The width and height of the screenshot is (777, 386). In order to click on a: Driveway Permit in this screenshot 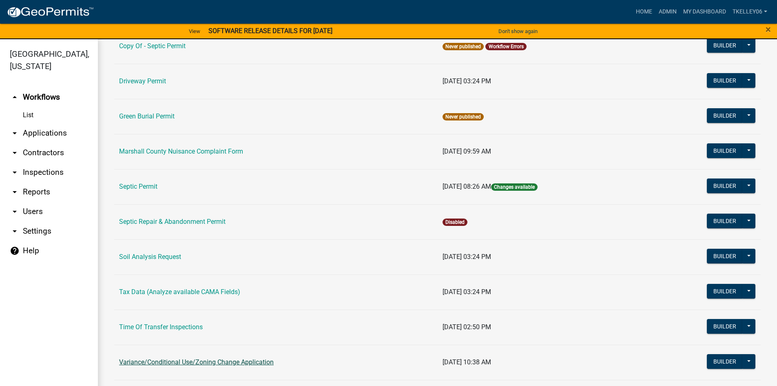, I will do `click(142, 81)`.